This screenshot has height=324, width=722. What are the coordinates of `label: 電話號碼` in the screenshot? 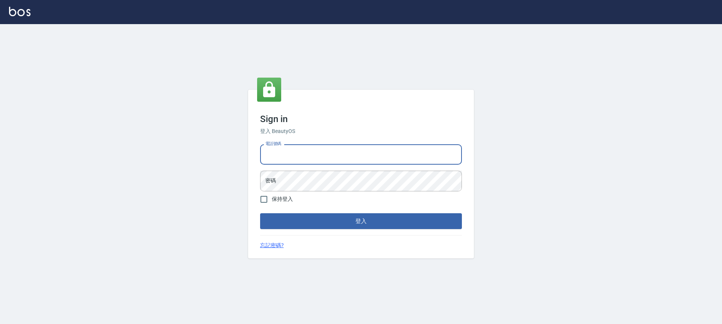 It's located at (273, 143).